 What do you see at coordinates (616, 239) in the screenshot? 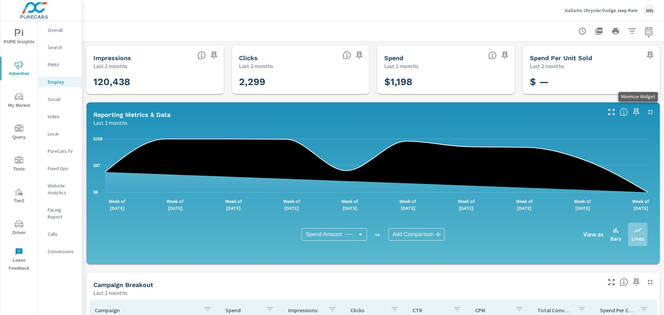
I see `p: Bars` at bounding box center [616, 239].